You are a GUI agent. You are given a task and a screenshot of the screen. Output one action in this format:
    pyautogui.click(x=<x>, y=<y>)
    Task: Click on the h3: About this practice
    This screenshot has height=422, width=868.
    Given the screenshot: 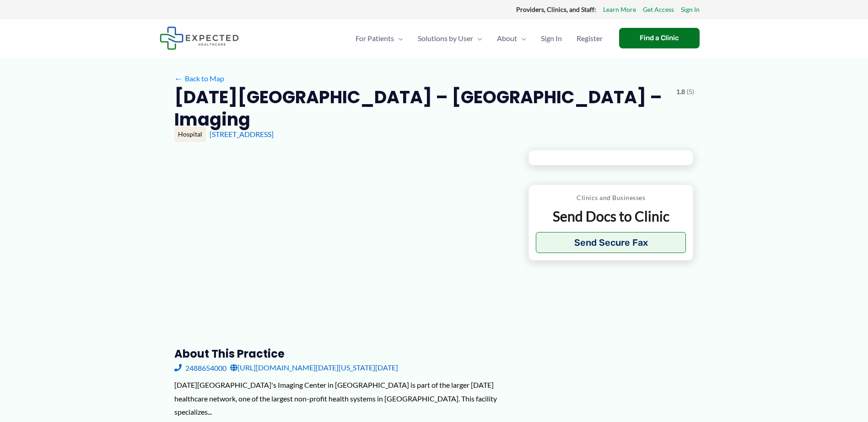 What is the action you would take?
    pyautogui.click(x=343, y=354)
    